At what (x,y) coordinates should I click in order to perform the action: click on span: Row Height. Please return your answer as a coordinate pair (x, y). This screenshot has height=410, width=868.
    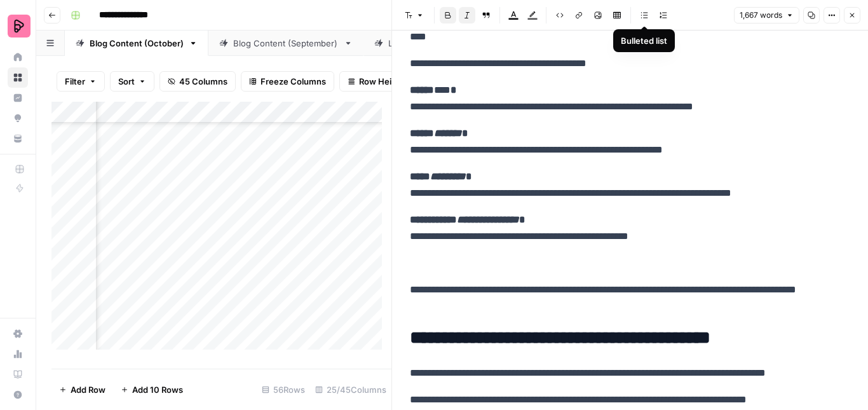
    Looking at the image, I should click on (382, 81).